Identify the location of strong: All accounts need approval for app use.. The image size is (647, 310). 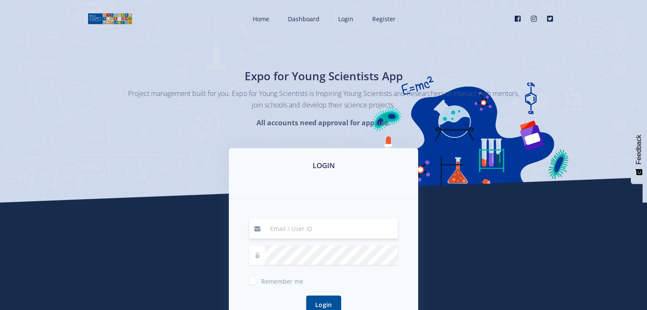
(323, 123).